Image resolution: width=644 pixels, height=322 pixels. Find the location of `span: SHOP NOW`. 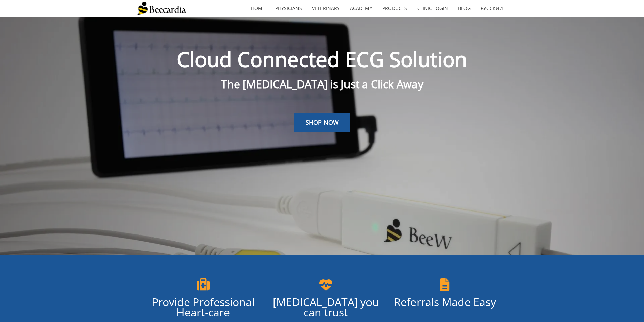

span: SHOP NOW is located at coordinates (322, 122).